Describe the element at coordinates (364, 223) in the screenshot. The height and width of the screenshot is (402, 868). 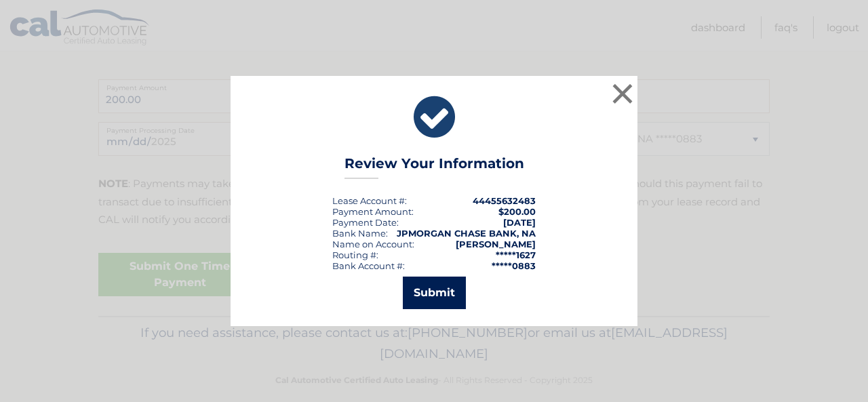
I see `span: Payment Date` at that location.